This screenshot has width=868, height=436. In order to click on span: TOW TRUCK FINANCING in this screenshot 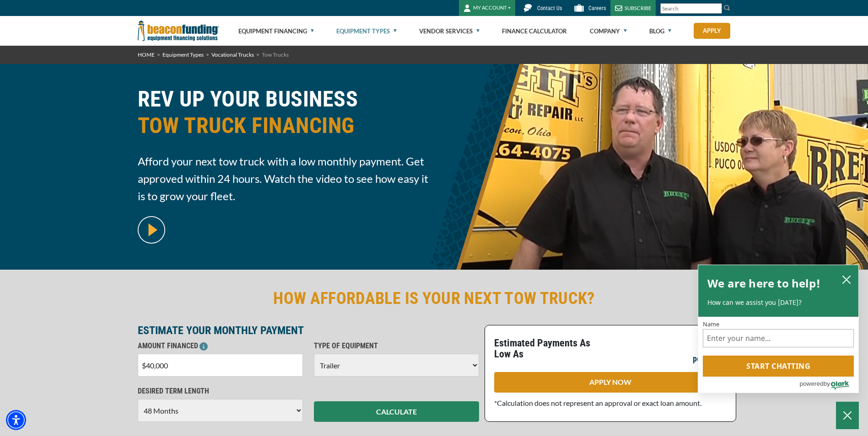, I will do `click(284, 125)`.